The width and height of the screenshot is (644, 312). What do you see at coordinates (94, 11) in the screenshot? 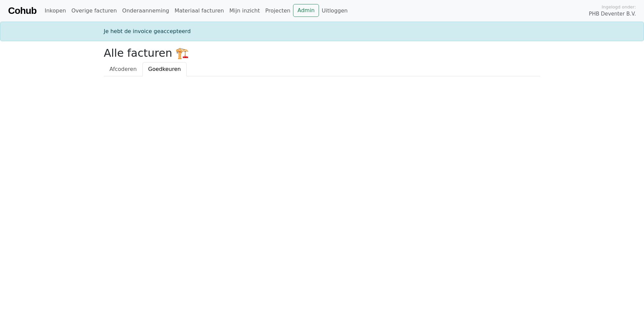
I see `a: Overige facturen` at bounding box center [94, 11].